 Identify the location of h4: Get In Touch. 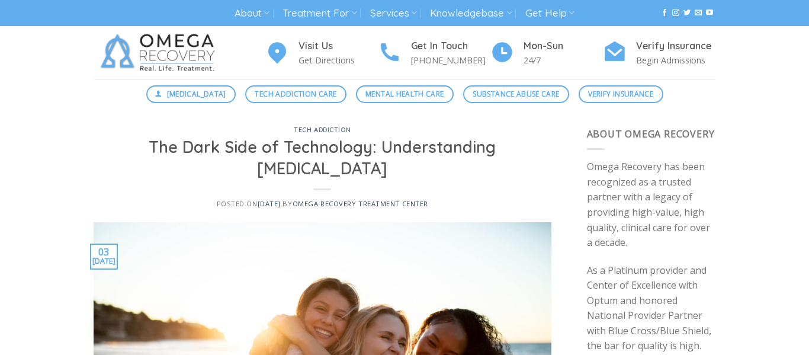
(450, 46).